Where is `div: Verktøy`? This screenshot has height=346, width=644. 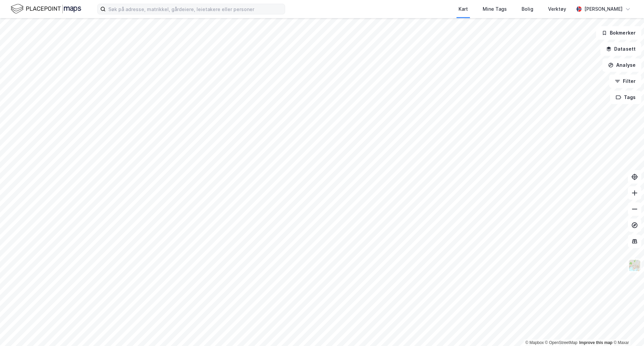 div: Verktøy is located at coordinates (557, 9).